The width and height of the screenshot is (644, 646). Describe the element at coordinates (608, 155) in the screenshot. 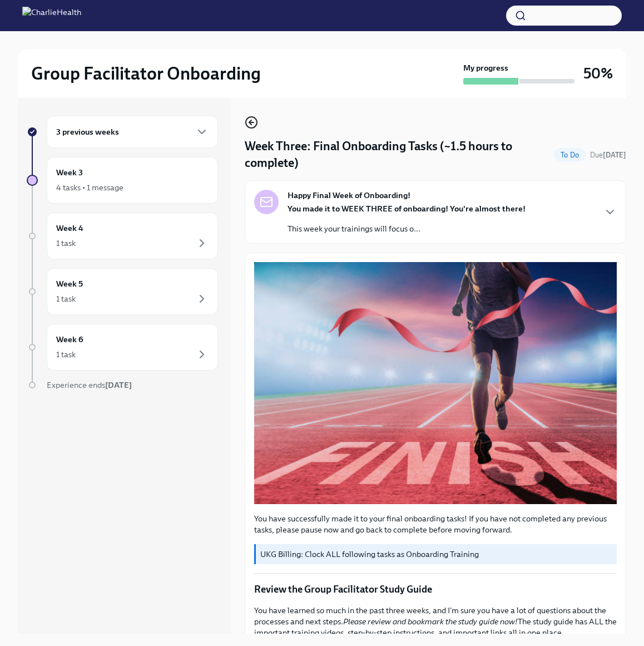

I see `span: Due` at that location.